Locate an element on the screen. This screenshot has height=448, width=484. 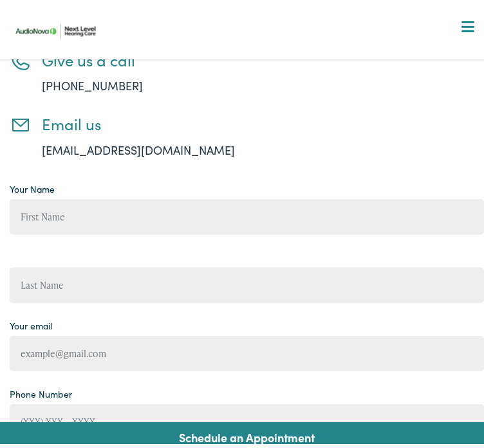
label: Your email is located at coordinates (31, 321).